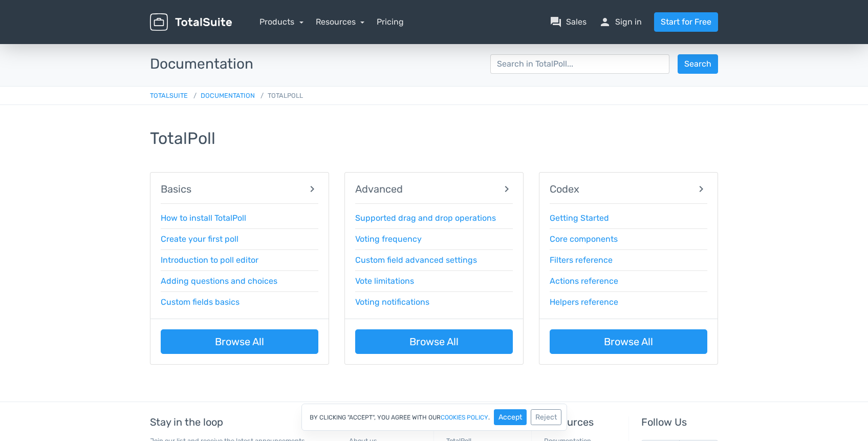 This screenshot has width=868, height=441. I want to click on a: TotalSuite, so click(169, 96).